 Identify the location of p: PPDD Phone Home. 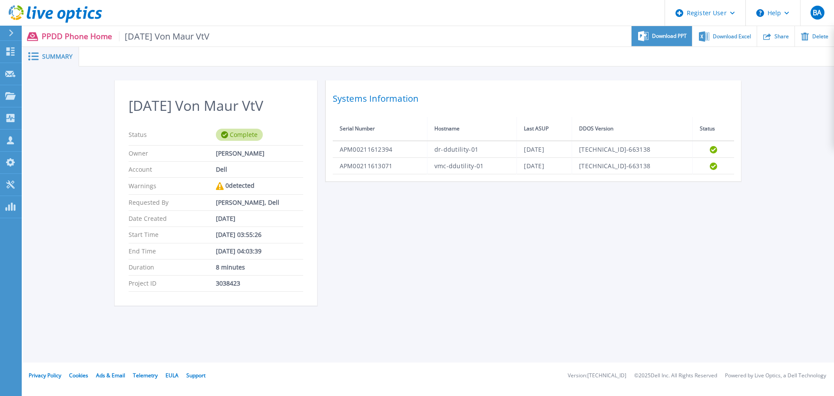
(126, 36).